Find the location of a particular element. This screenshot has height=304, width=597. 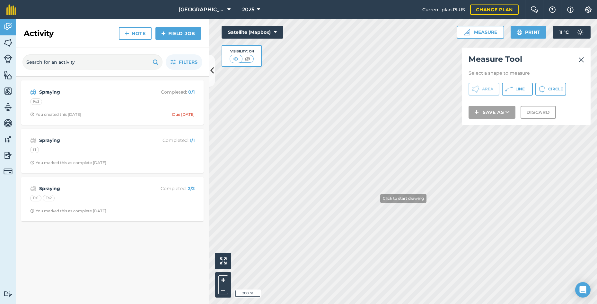

p: Select a shape to measure is located at coordinates (526, 73).